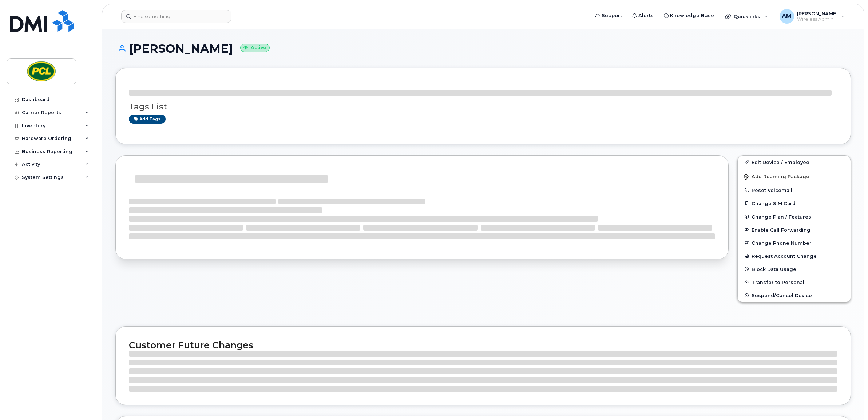 The image size is (868, 420). What do you see at coordinates (794, 256) in the screenshot?
I see `button: Request Account Change` at bounding box center [794, 256].